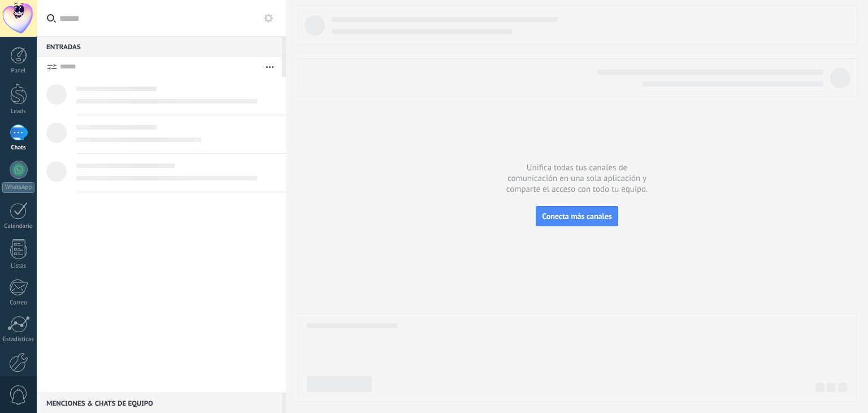 The height and width of the screenshot is (413, 868). Describe the element at coordinates (18, 112) in the screenshot. I see `div: Leads` at that location.